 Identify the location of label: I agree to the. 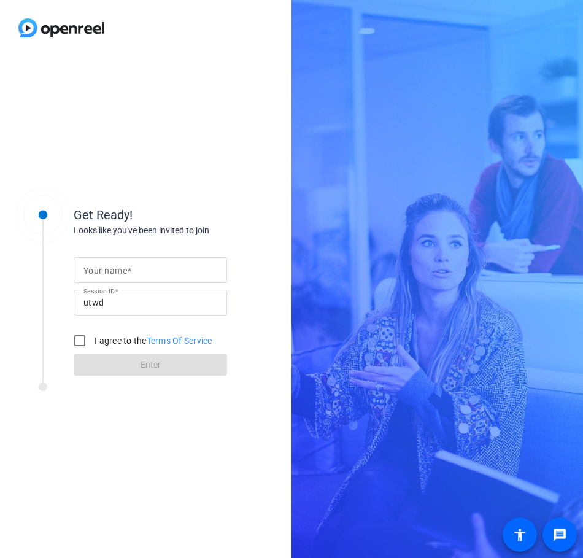
(152, 341).